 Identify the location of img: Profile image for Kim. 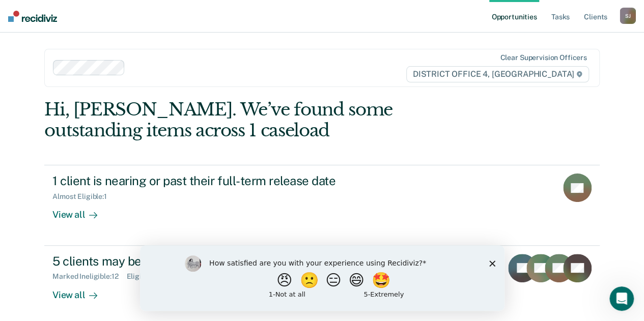
(53, 18).